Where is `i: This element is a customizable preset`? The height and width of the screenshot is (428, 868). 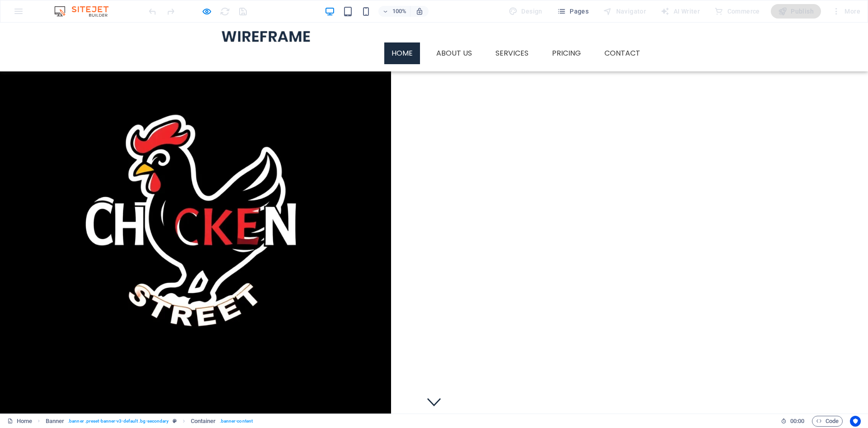 i: This element is a customizable preset is located at coordinates (175, 421).